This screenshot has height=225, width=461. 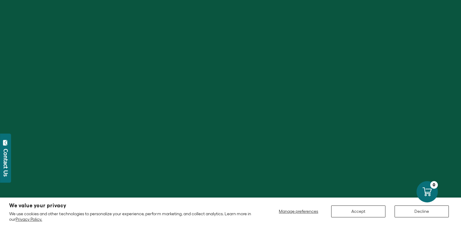 What do you see at coordinates (6, 162) in the screenshot?
I see `div: Contact Us` at bounding box center [6, 162].